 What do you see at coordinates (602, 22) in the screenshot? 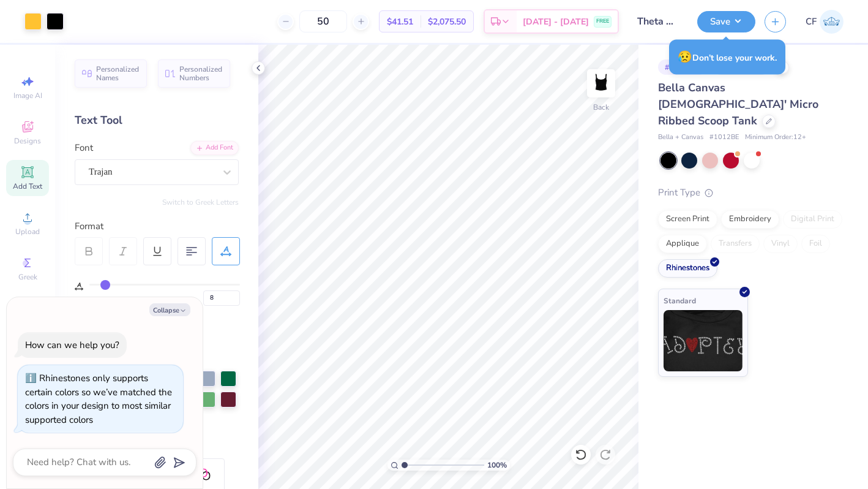
I see `span: FREE` at bounding box center [602, 22].